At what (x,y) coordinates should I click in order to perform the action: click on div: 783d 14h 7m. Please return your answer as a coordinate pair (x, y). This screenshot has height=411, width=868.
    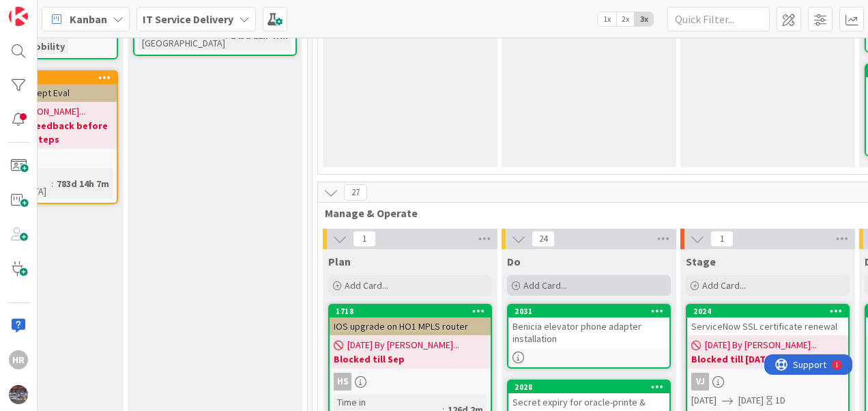
    Looking at the image, I should click on (83, 184).